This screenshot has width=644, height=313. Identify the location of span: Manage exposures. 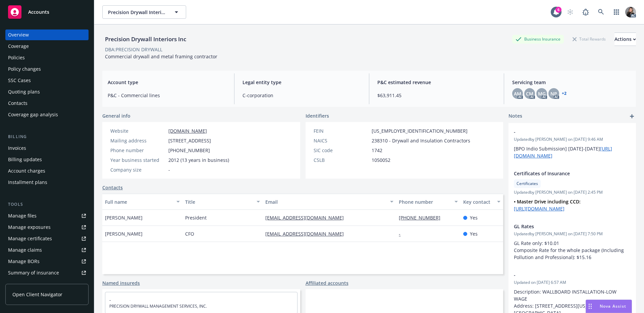
(47, 227).